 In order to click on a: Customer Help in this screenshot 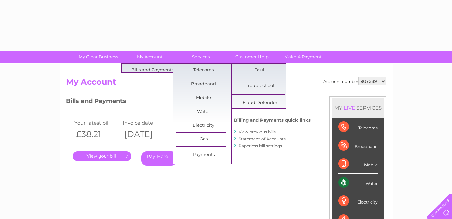, I will do `click(252, 57)`.